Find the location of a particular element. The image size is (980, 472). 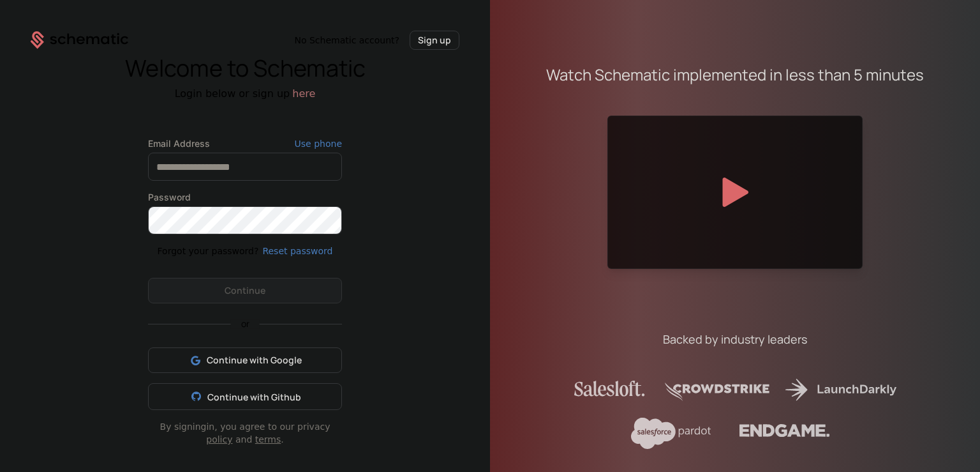

button: Sign up is located at coordinates (434, 40).